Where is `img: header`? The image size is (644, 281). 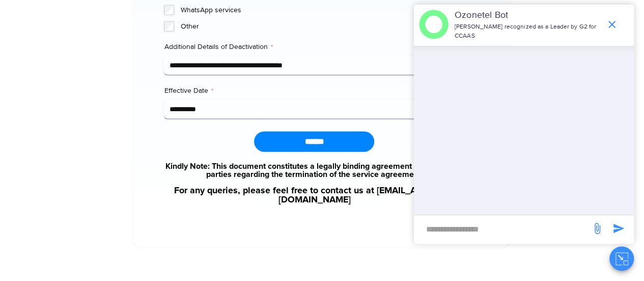 img: header is located at coordinates (434, 25).